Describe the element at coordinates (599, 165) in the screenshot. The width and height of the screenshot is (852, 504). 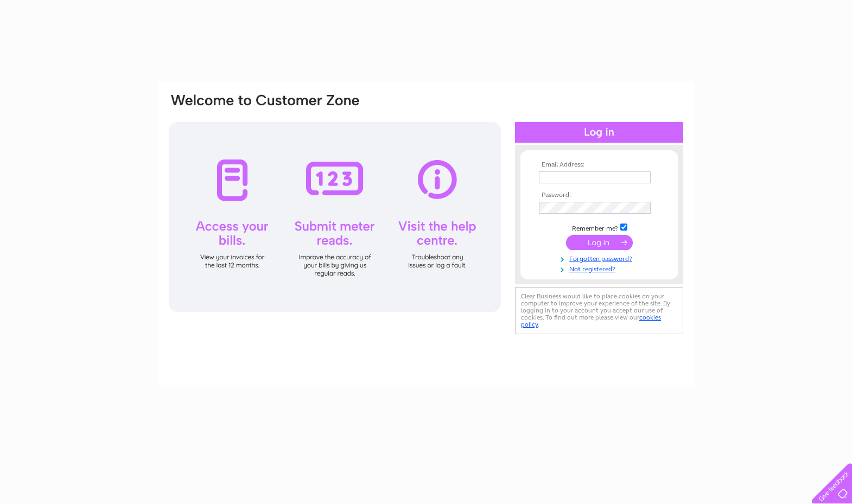
I see `th: Email Address:` at that location.